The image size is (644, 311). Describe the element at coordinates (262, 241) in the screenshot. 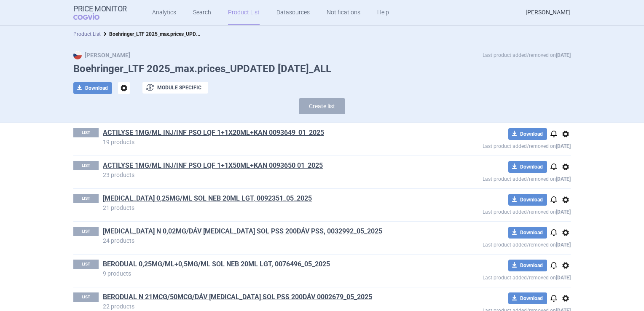

I see `p: 24 products` at that location.